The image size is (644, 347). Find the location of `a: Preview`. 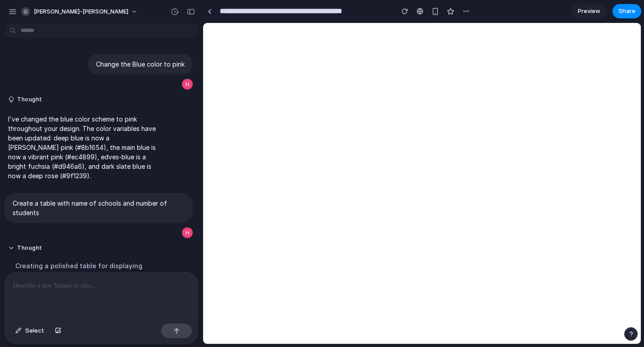

a: Preview is located at coordinates (589, 12).